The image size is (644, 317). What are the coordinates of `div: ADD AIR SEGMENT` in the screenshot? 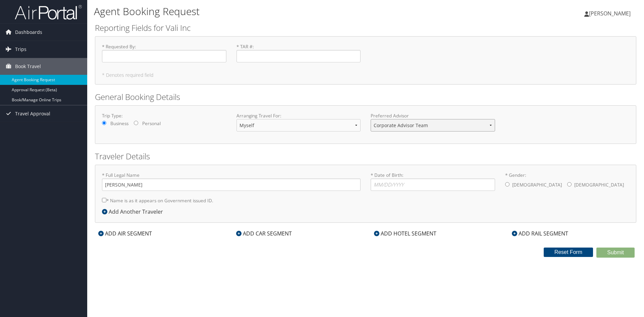 It's located at (125, 233).